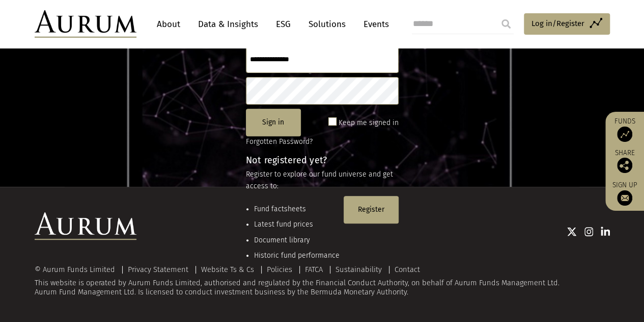  What do you see at coordinates (358, 269) in the screenshot?
I see `a: Sustainability` at bounding box center [358, 269].